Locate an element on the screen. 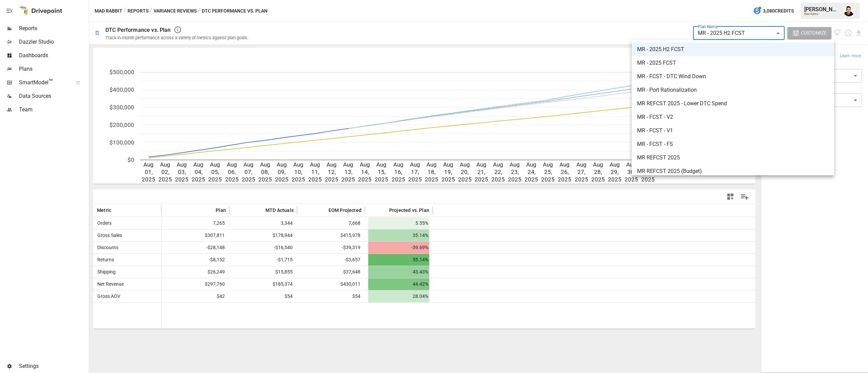 The image size is (868, 373). span: MR - Port Rationalization is located at coordinates (733, 90).